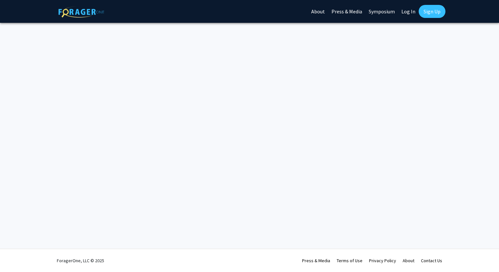 Image resolution: width=499 pixels, height=272 pixels. What do you see at coordinates (80, 261) in the screenshot?
I see `div: ForagerOne, LLC © 2025` at bounding box center [80, 261].